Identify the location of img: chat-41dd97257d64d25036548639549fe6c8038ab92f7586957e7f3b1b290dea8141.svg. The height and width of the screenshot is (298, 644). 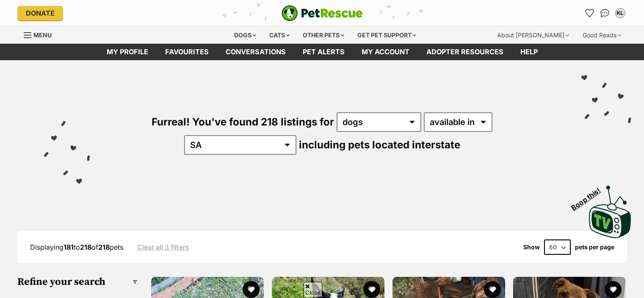
(605, 13).